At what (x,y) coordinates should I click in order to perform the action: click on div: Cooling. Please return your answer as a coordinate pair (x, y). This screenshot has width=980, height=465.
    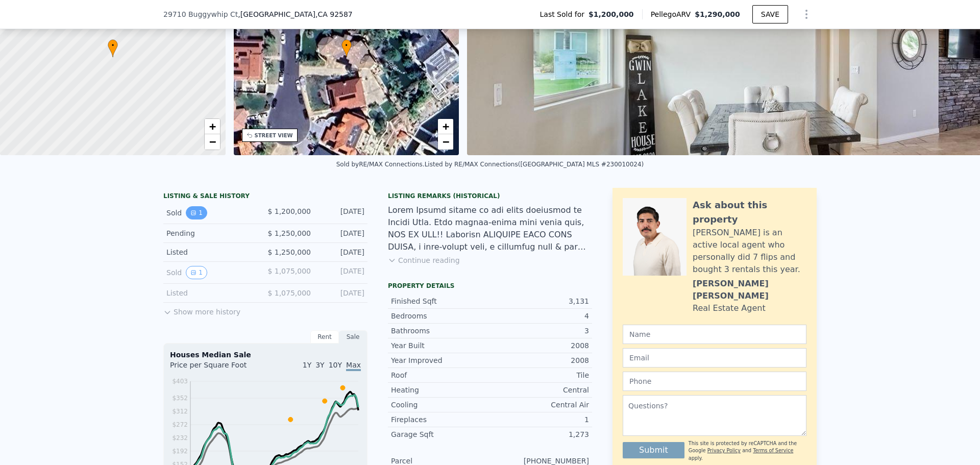
    Looking at the image, I should click on (441, 405).